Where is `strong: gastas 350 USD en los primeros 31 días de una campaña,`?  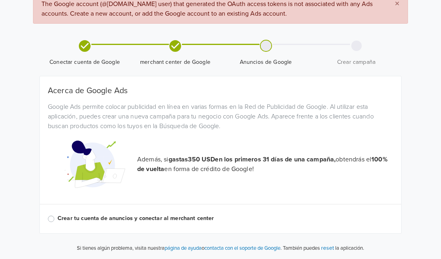
strong: gastas 350 USD en los primeros 31 días de una campaña, is located at coordinates (252, 160).